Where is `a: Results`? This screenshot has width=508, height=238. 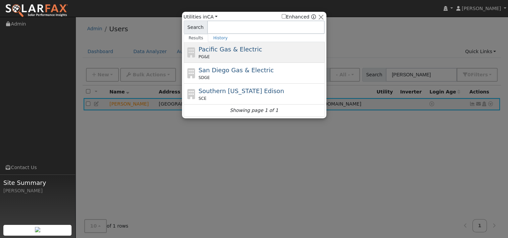 a: Results is located at coordinates (196, 38).